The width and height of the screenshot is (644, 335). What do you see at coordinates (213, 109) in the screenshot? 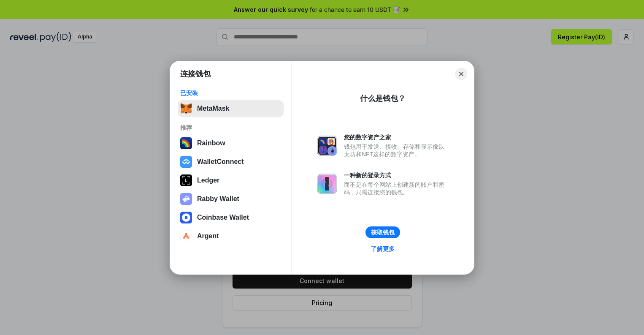
I see `div: MetaMask` at bounding box center [213, 109].